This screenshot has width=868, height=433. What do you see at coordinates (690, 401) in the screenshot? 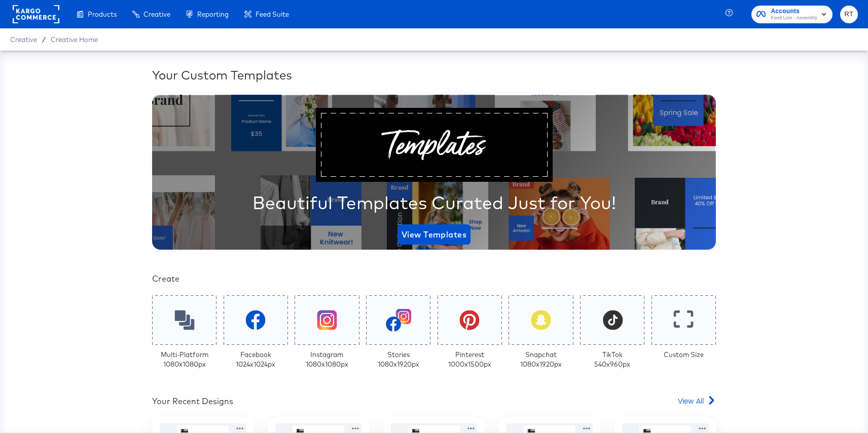
I see `span: View All` at bounding box center [690, 401].